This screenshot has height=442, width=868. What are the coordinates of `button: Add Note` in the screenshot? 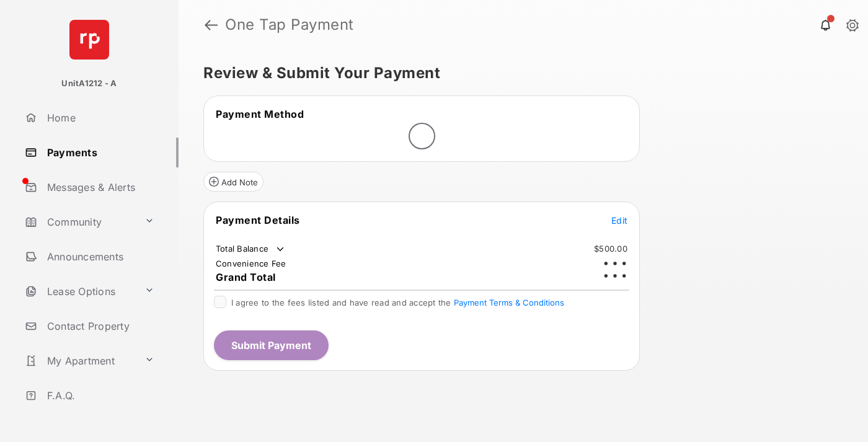 It's located at (233, 182).